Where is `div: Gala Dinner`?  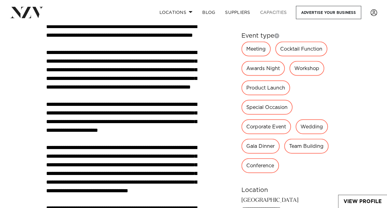
div: Gala Dinner is located at coordinates (261, 146).